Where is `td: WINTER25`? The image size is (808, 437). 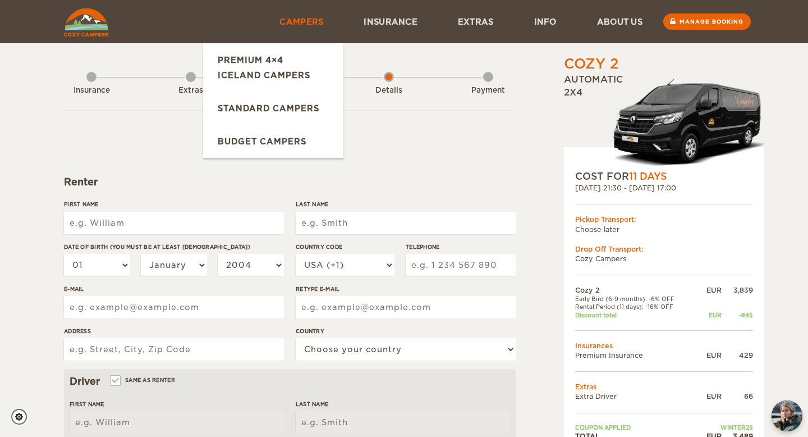
td: WINTER25 is located at coordinates (725, 427).